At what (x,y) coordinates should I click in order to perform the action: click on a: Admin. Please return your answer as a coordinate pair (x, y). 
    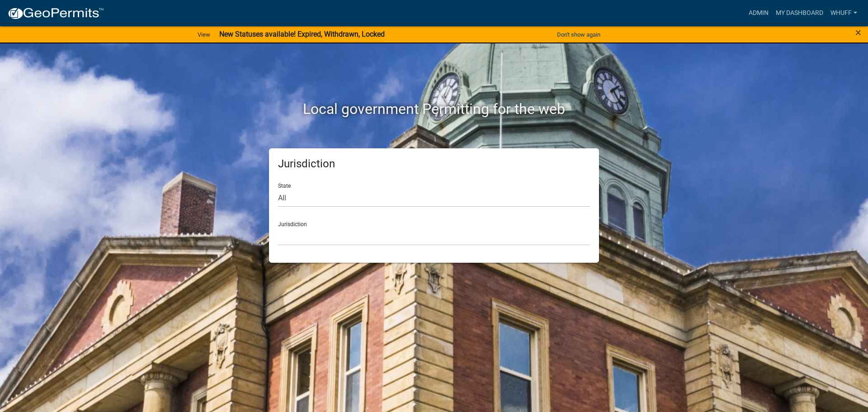
    Looking at the image, I should click on (759, 13).